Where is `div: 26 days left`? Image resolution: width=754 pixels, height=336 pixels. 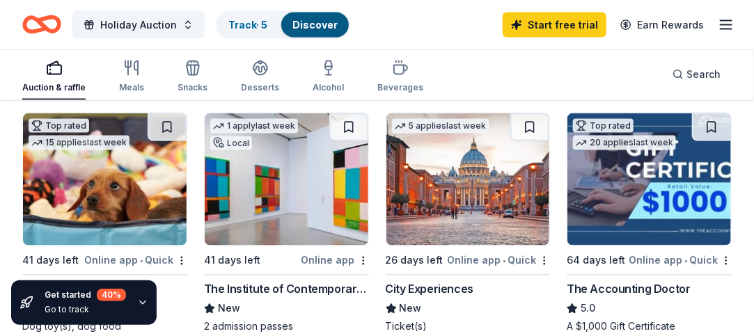
div: 26 days left is located at coordinates (414, 261).